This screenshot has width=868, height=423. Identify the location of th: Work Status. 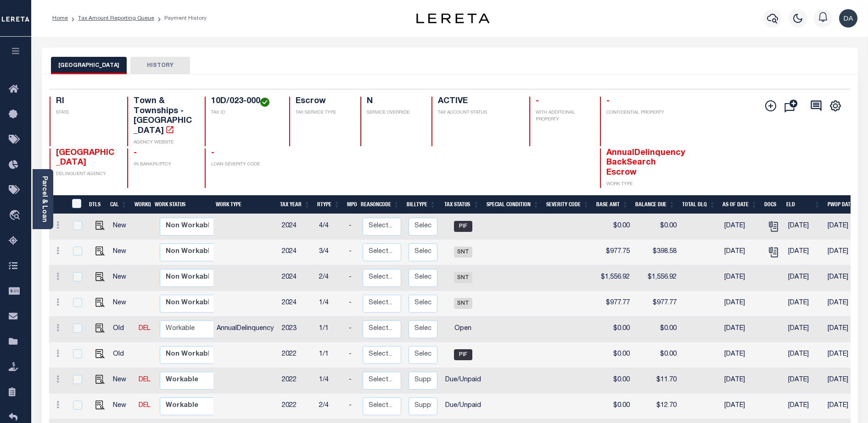
(182, 205).